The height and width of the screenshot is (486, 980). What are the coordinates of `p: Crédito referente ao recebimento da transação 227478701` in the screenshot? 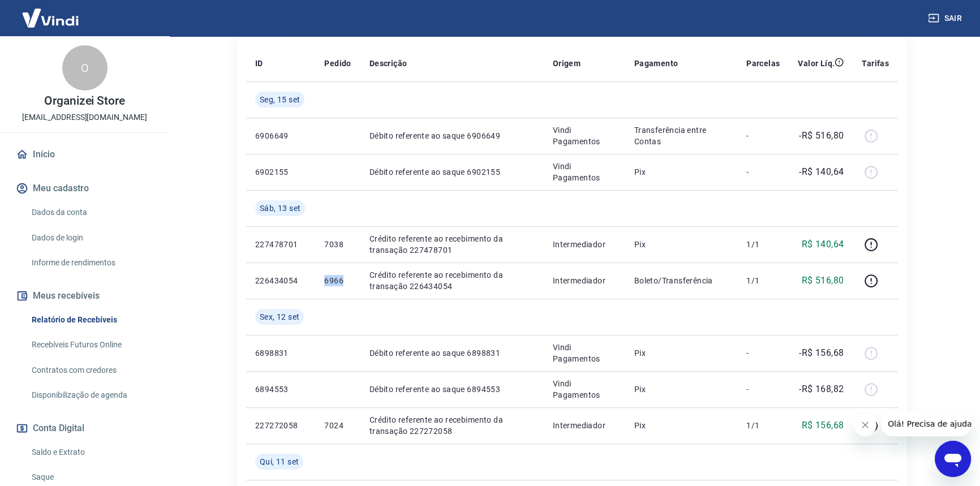 It's located at (452, 244).